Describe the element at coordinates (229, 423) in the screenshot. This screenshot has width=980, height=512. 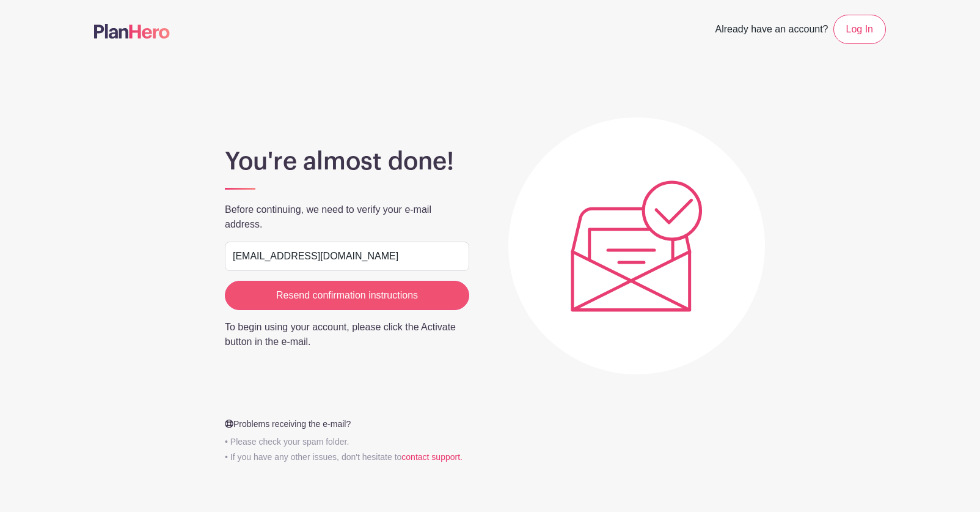
I see `img: Help` at that location.